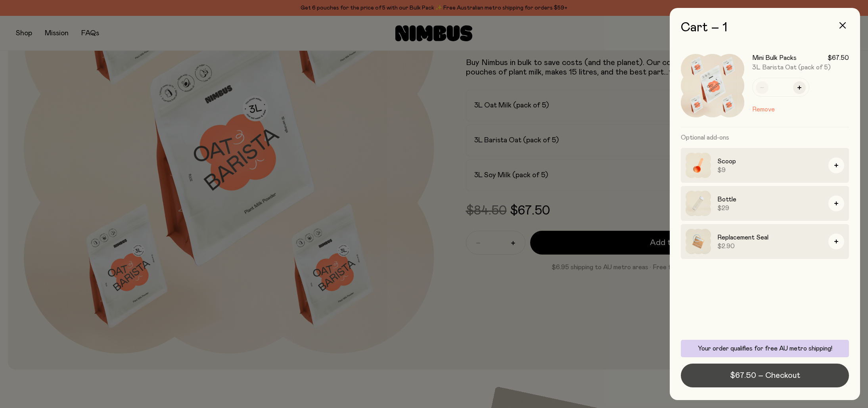  I want to click on p: Your order qualifies for free AU metro shipping!, so click(765, 348).